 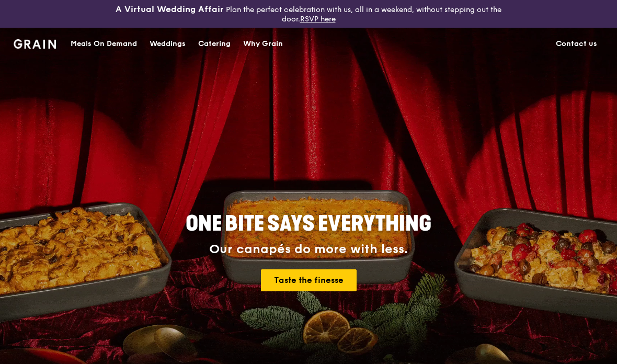 I want to click on a: GrainGrain, so click(x=35, y=42).